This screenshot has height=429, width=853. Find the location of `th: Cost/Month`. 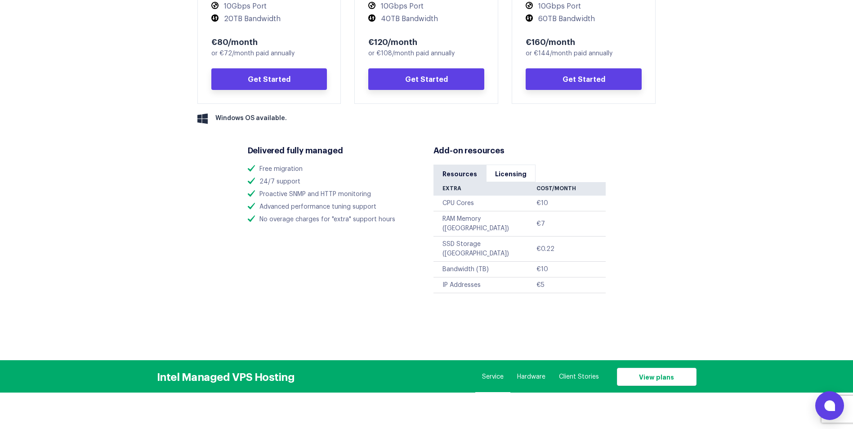

th: Cost/Month is located at coordinates (570, 189).